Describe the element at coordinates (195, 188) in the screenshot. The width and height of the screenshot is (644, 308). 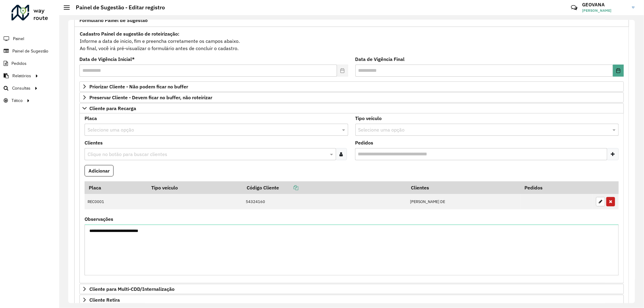
I see `th: Tipo veículo` at that location.